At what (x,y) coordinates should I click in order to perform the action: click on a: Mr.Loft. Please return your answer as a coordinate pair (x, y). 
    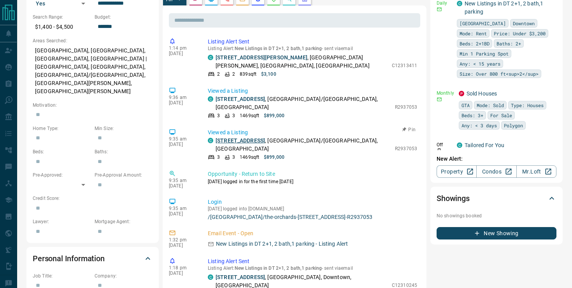
    Looking at the image, I should click on (536, 172).